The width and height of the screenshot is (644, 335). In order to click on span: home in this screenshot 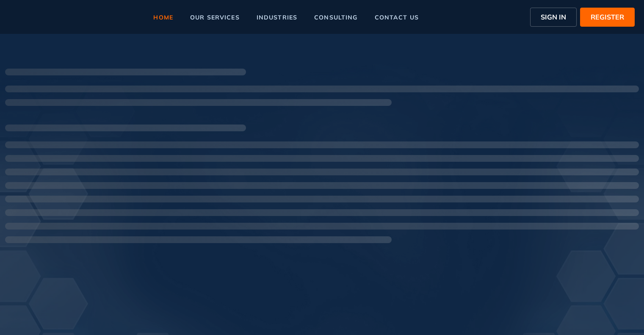, I will do `click(163, 18)`.